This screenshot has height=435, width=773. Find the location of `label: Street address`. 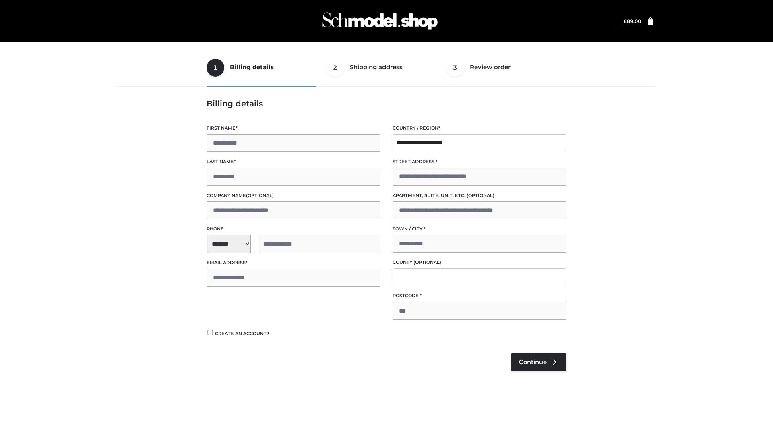

label: Street address is located at coordinates (479, 161).